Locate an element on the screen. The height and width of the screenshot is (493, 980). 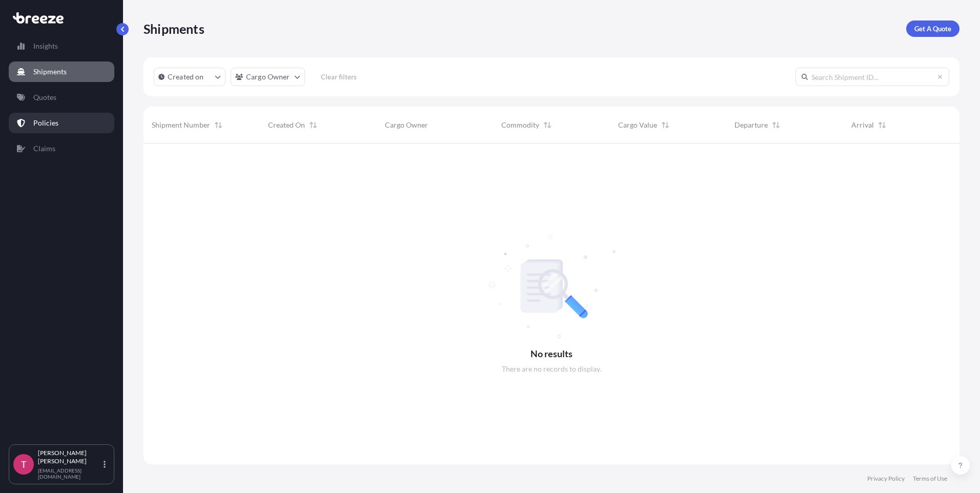
a: Get A Quote is located at coordinates (933, 28).